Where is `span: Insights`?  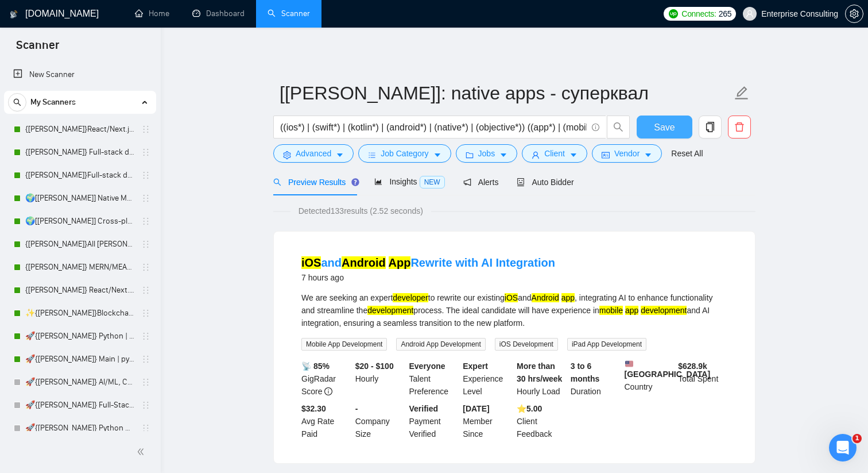
span: Insights is located at coordinates (409, 182).